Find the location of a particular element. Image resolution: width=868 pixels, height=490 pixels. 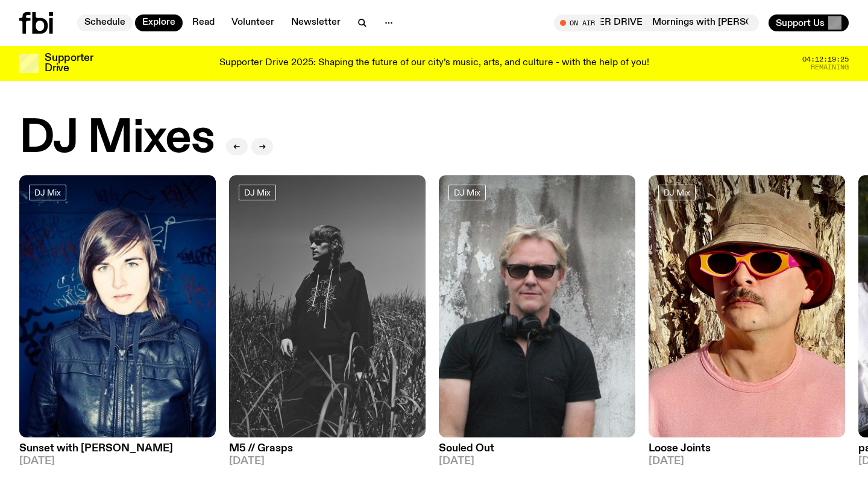

p: Supporter Drive 2025: Shaping the future of our city’s music, arts, and culture - with the help o... is located at coordinates (434, 63).